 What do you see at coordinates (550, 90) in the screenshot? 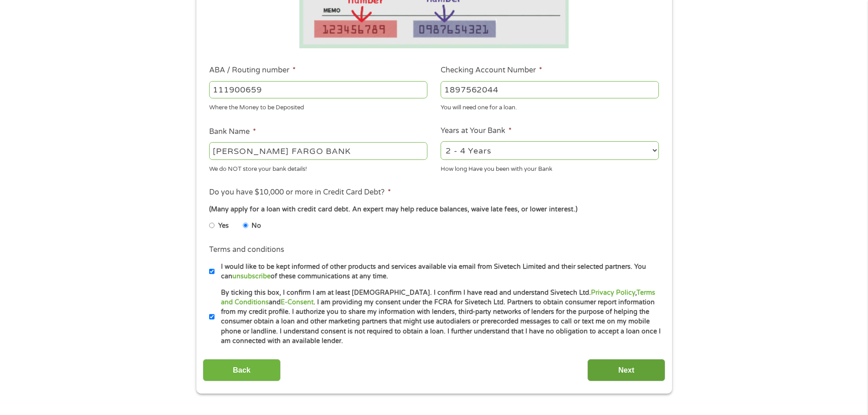
I see `input: 345634636` at bounding box center [550, 90].